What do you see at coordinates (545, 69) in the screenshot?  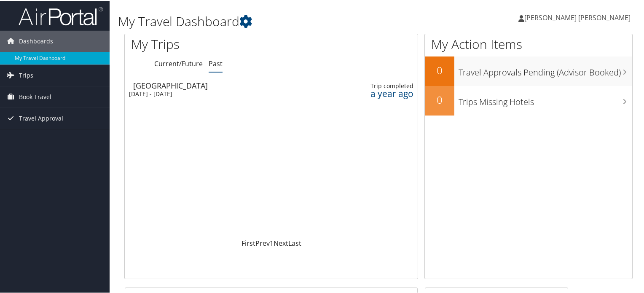 I see `h3: Travel Approvals Pending (Advisor Booked)` at bounding box center [545, 69].